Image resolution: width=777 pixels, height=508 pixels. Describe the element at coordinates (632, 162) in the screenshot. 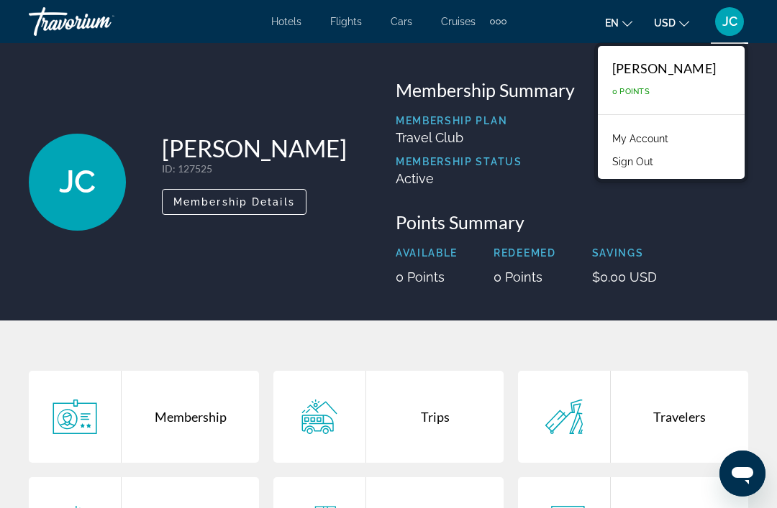

I see `button: Sign Out` at that location.